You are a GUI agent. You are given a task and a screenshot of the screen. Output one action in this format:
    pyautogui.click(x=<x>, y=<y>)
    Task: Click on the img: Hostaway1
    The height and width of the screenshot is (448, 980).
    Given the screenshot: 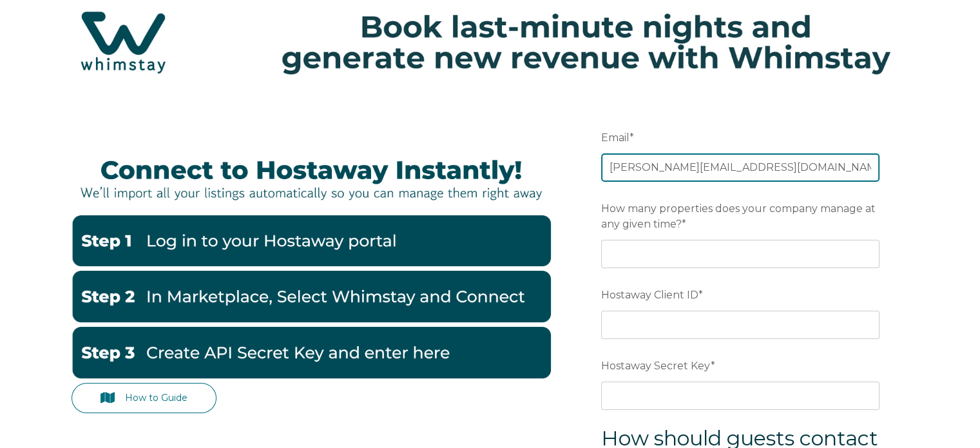 What is the action you would take?
    pyautogui.click(x=311, y=241)
    